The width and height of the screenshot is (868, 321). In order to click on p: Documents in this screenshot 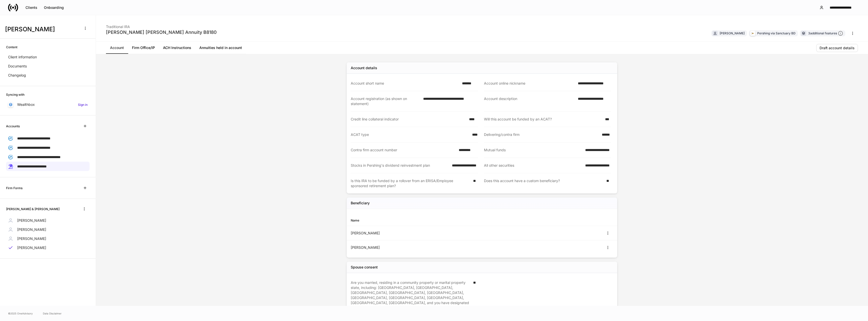, I will do `click(17, 66)`.